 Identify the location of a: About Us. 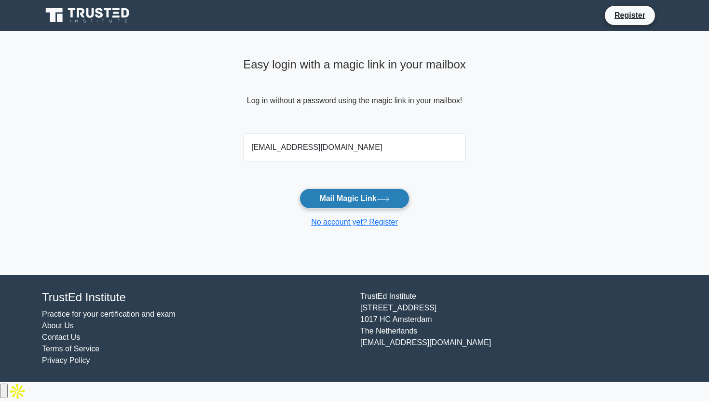
(58, 326).